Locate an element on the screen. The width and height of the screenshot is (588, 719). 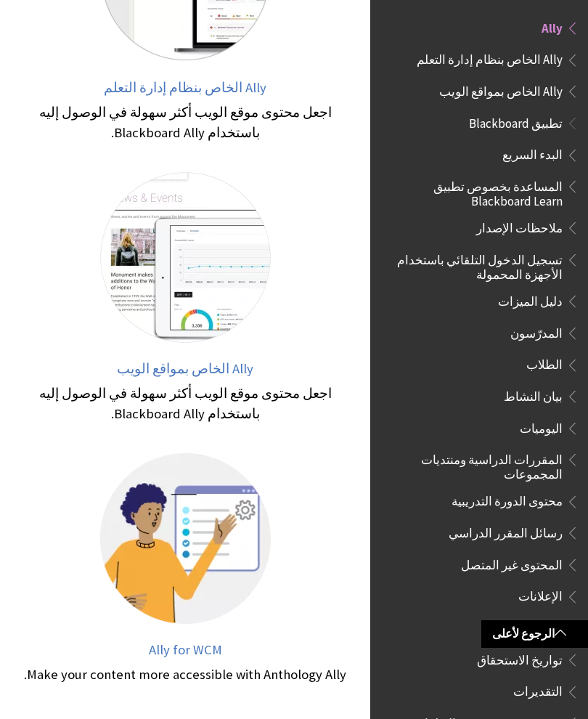
span: المناقشات is located at coordinates (536, 625).